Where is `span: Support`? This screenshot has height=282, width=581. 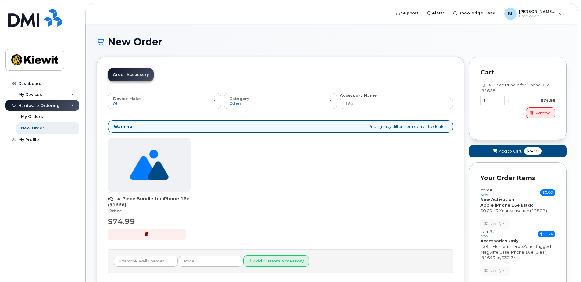 span: Support is located at coordinates (410, 13).